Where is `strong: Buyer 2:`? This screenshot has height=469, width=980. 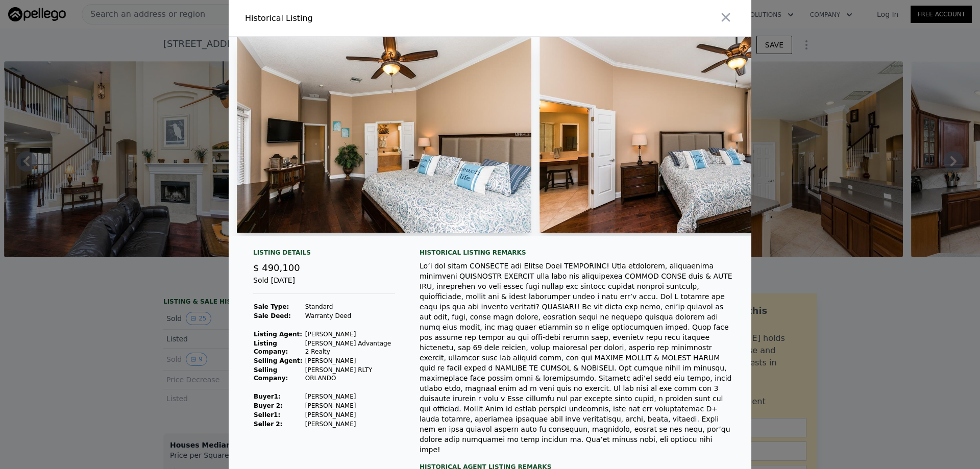
strong: Buyer 2: is located at coordinates (268, 406).